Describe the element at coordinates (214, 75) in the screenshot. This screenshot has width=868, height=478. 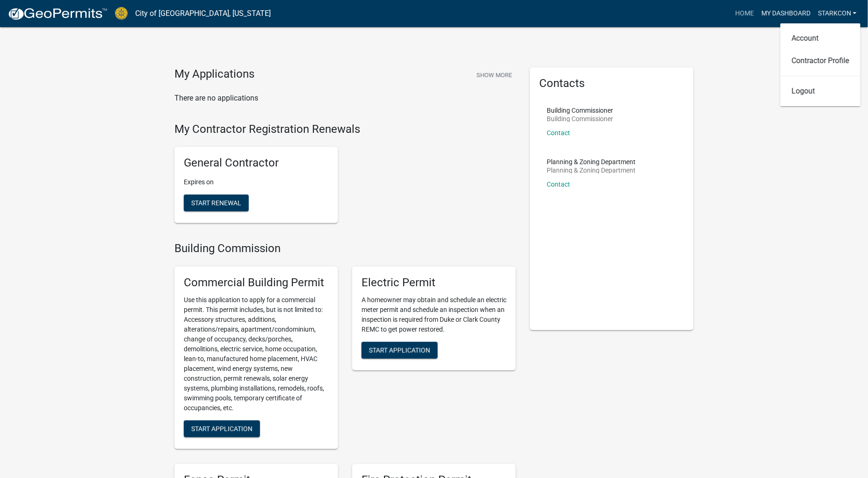
I see `h4: My Applications` at that location.